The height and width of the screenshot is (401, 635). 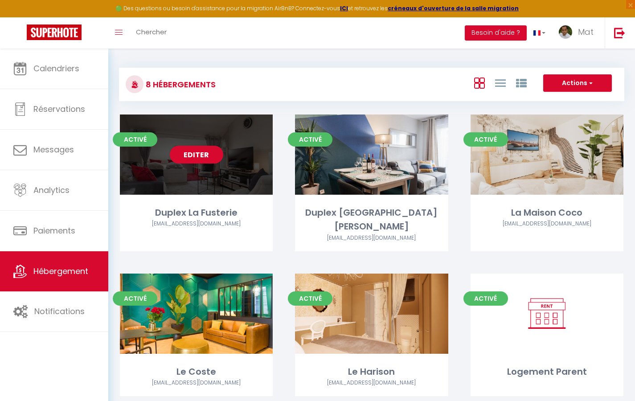 What do you see at coordinates (344, 8) in the screenshot?
I see `a: ICI` at bounding box center [344, 8].